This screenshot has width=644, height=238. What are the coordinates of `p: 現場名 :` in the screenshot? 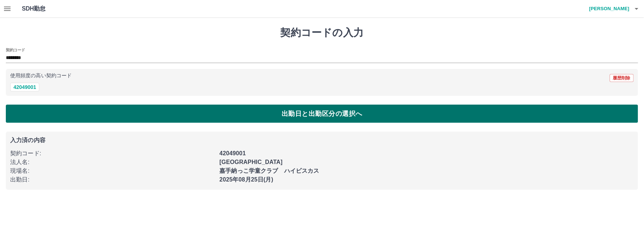 It's located at (113, 171).